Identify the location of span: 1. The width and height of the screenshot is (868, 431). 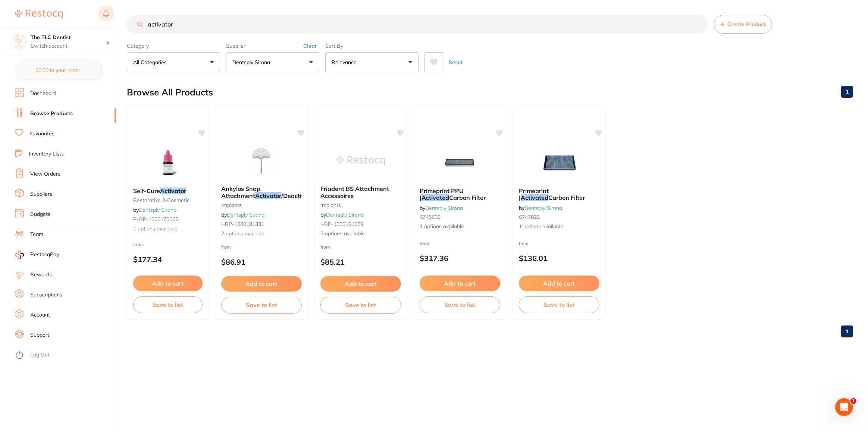
(854, 402).